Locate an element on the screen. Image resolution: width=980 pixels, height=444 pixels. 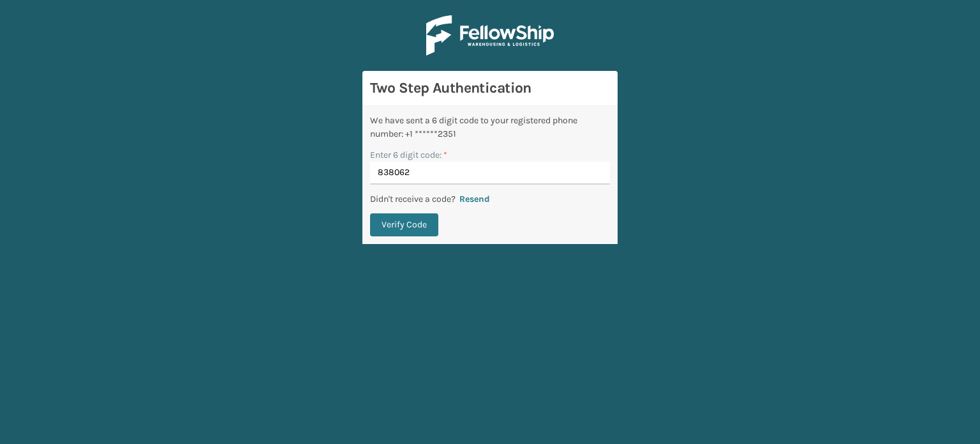
label: Enter 6 digit code: is located at coordinates (409, 154).